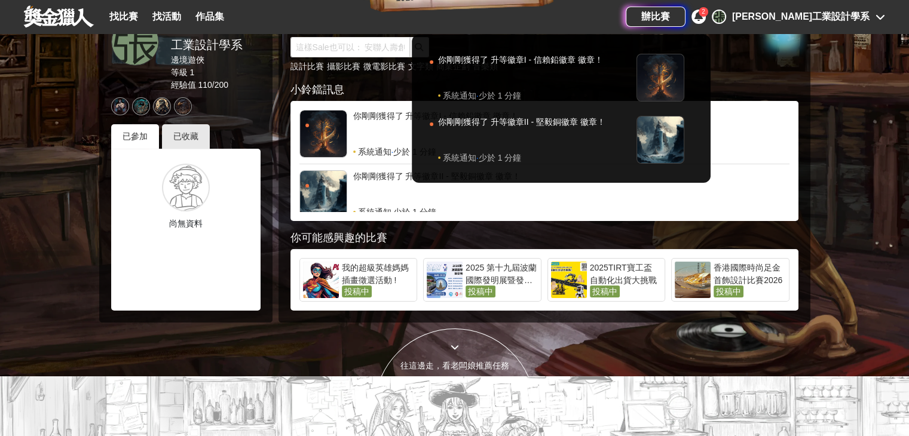  What do you see at coordinates (561, 78) in the screenshot?
I see `a: 你剛剛獲得了 升等徽章I - 信賴鉛徽章 徽章！系統通知·少於 1 分鐘` at bounding box center [561, 78].